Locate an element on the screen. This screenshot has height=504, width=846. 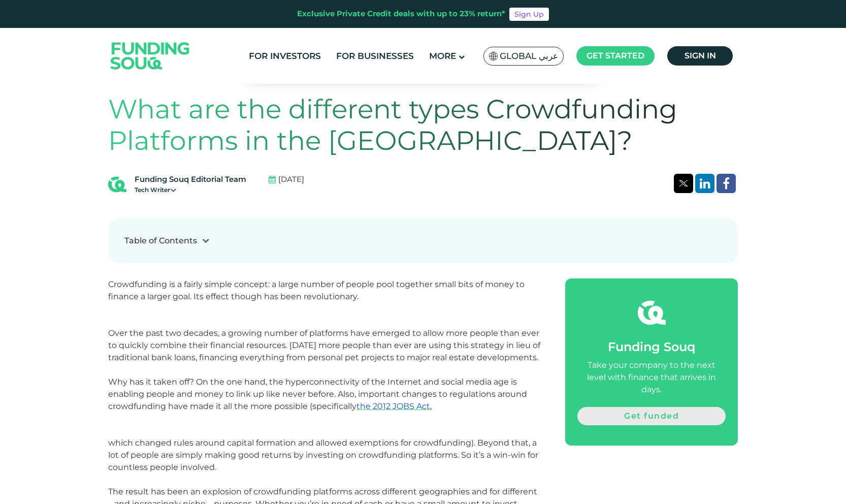
a: the 2012 JOBS Act is located at coordinates (393, 406).